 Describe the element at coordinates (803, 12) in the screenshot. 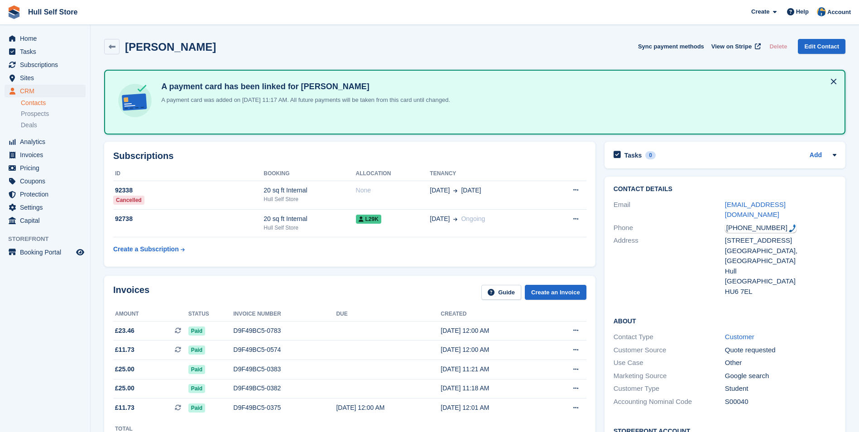

I see `span: Help` at that location.